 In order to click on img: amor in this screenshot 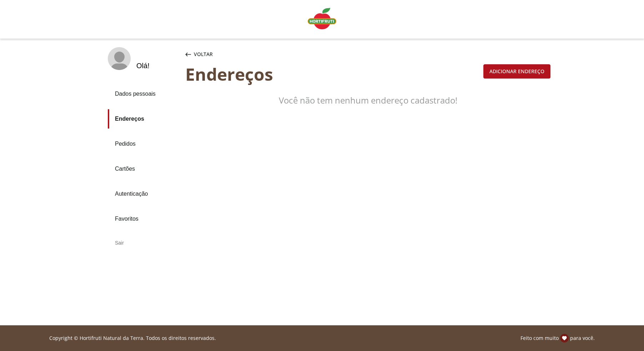, I will do `click(564, 338)`.